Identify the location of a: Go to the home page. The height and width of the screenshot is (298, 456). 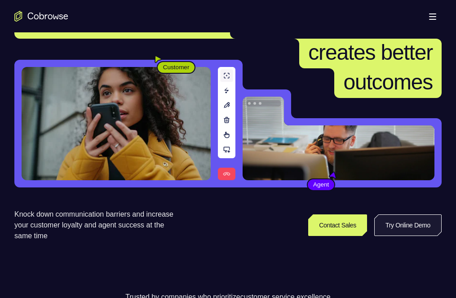
(41, 16).